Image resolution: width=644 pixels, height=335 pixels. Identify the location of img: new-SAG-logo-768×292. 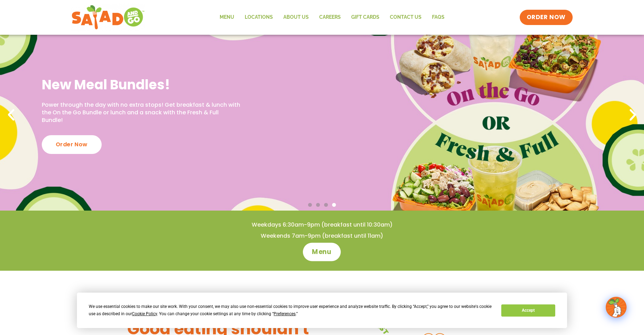
(108, 17).